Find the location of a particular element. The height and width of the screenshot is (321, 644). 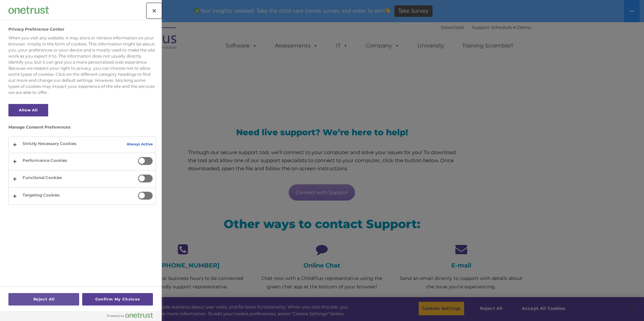

h3: Manage Consent Preferences is located at coordinates (82, 129).